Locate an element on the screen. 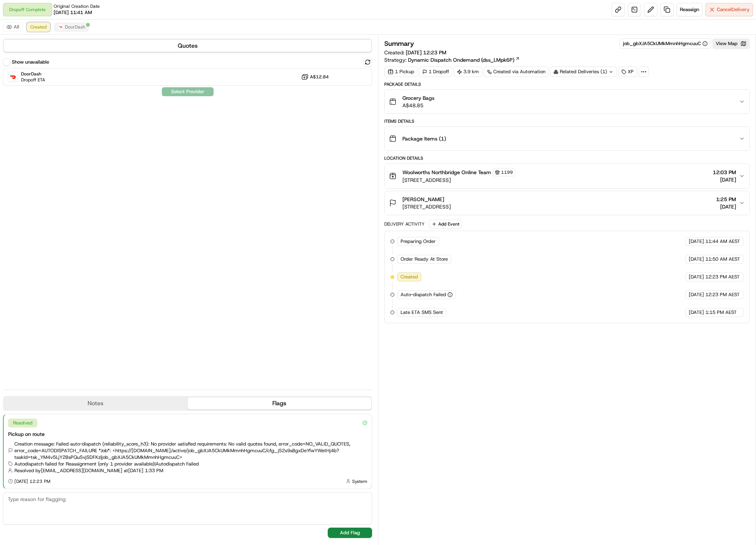  img: doordash_logo_v2.png is located at coordinates (60, 27).